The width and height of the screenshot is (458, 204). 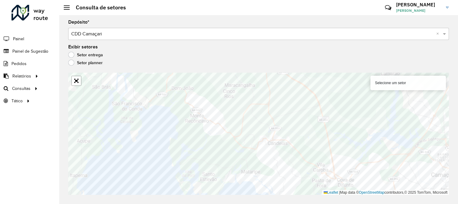 I want to click on span: Clear all, so click(x=439, y=34).